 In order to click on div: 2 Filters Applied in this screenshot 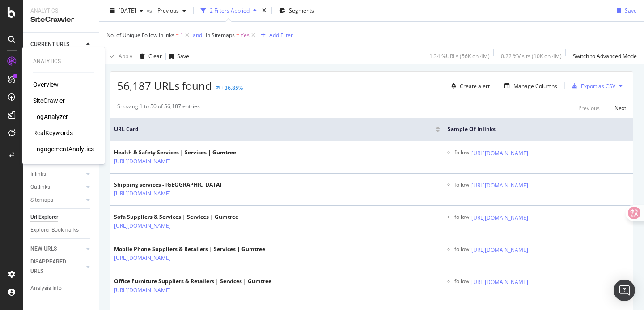, I will do `click(230, 11)`.